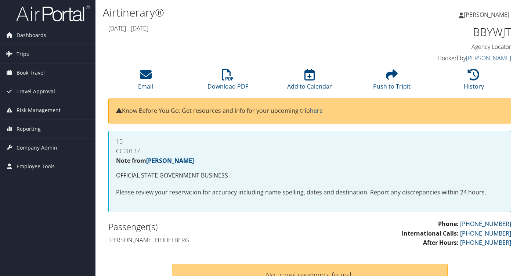 This screenshot has height=276, width=524. What do you see at coordinates (474, 81) in the screenshot?
I see `a: History` at bounding box center [474, 81].